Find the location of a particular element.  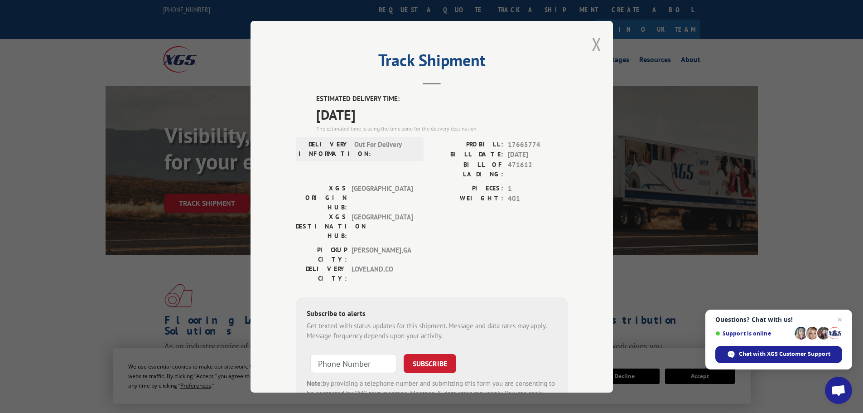

label: XGS DESTINATION HUB: is located at coordinates (321, 226).